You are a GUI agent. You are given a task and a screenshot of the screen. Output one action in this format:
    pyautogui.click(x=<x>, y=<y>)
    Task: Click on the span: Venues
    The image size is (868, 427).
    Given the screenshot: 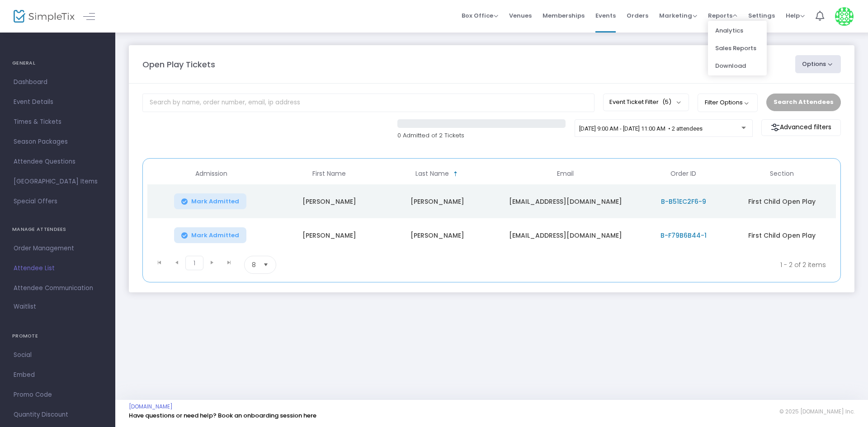 What is the action you would take?
    pyautogui.click(x=520, y=15)
    